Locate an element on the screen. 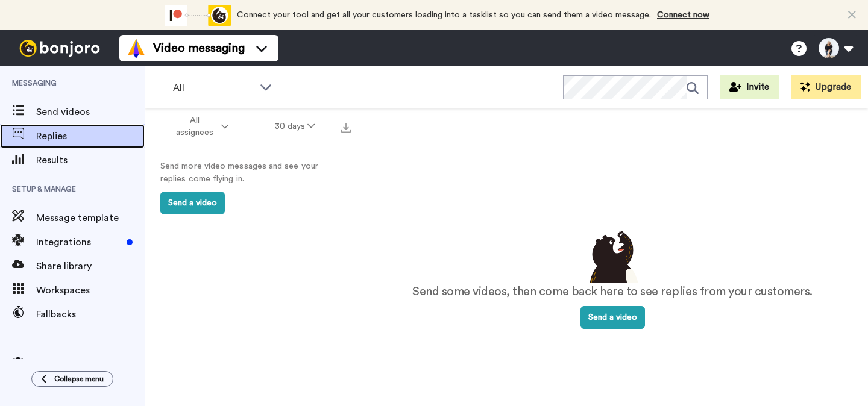 The width and height of the screenshot is (868, 406). p: Send more video messages and see your replies come flying in. is located at coordinates (251, 173).